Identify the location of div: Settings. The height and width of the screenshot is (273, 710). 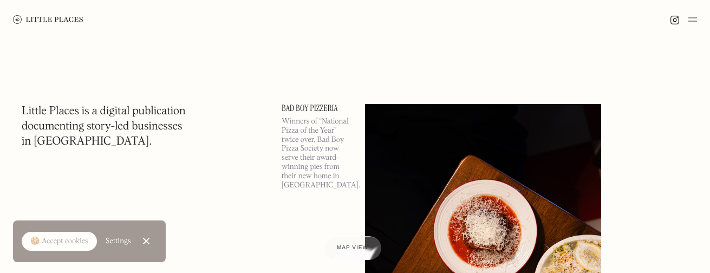
(118, 241).